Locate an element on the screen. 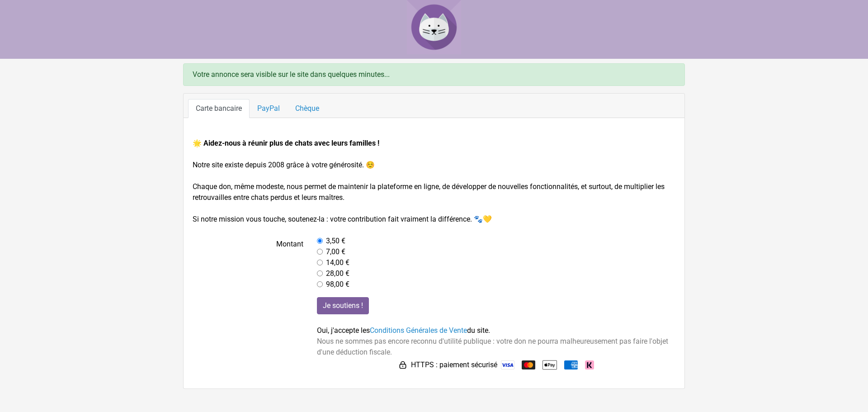 The width and height of the screenshot is (868, 412). img: HTTPS : paiement sécurisé is located at coordinates (403, 365).